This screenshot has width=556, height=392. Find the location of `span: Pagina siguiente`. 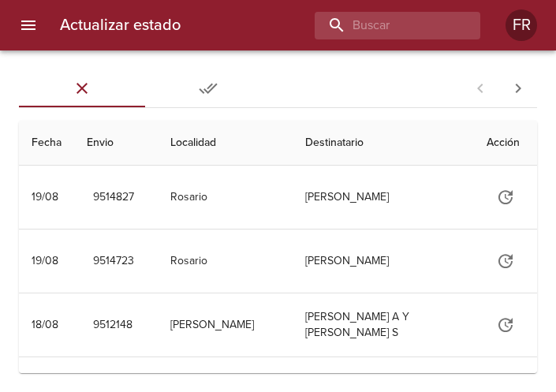

span: Pagina siguiente is located at coordinates (518, 88).